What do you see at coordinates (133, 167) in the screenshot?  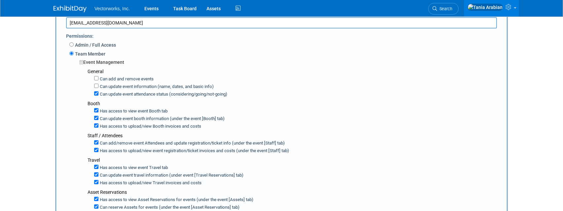 I see `label: Has access to view event Travel tab` at bounding box center [133, 167].